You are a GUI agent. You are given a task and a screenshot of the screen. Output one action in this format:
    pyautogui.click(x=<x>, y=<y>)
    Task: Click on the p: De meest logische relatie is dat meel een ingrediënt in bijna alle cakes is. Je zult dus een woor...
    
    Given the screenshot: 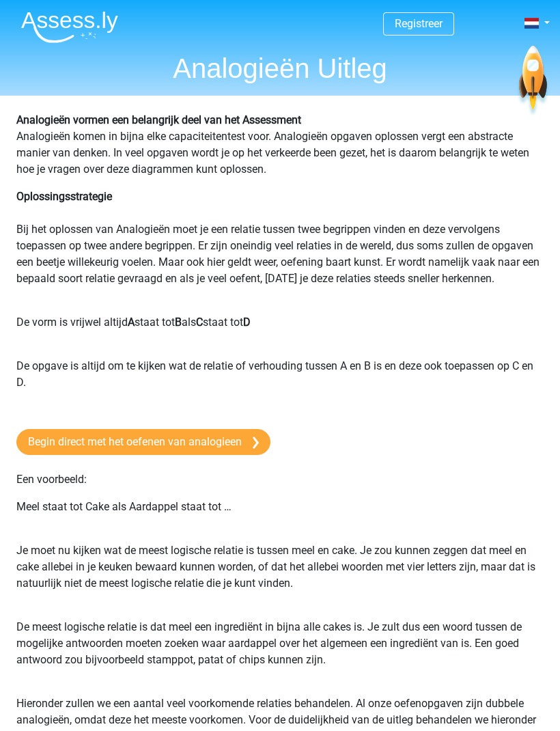 What is the action you would take?
    pyautogui.click(x=280, y=651)
    